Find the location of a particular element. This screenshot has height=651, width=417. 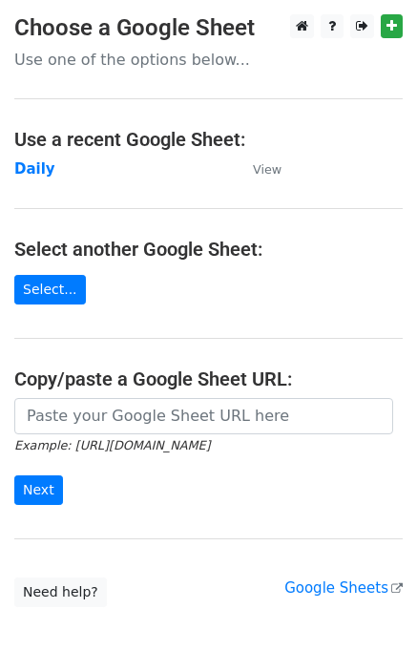

h4: Use a recent Google Sheet: is located at coordinates (208, 139).